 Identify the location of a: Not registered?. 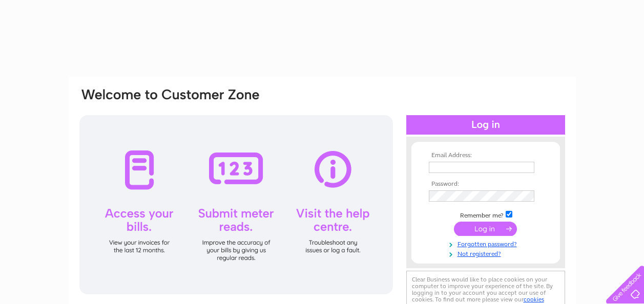
(487, 253).